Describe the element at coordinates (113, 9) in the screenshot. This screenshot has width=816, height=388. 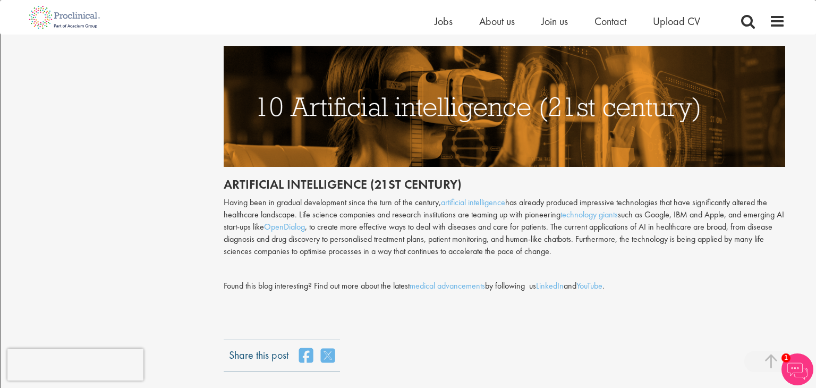
I see `div: Home` at that location.